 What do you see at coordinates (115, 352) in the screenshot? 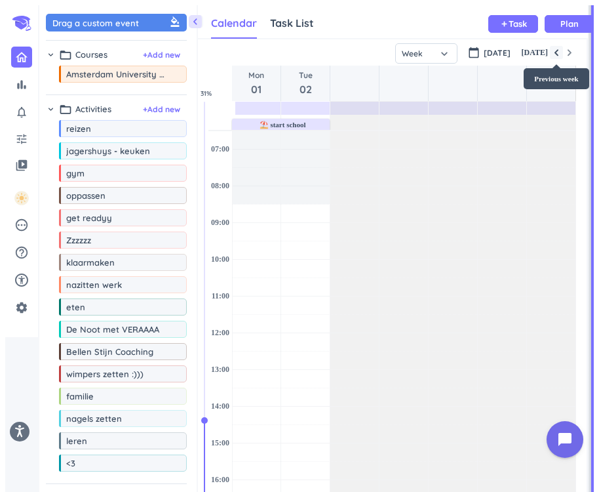
I see `span: Bellen Stijn Coaching` at bounding box center [115, 352].